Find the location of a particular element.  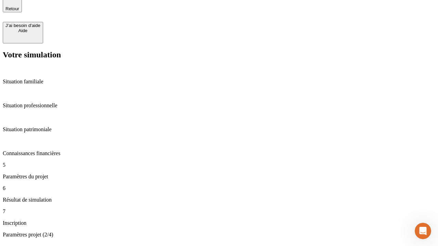

p: Paramètres du projet is located at coordinates (219, 177).